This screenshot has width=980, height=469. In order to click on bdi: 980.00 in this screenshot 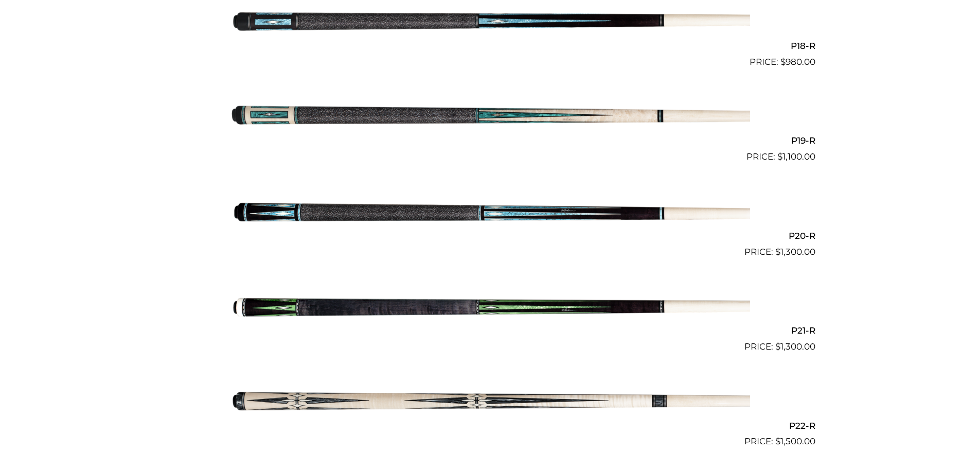, I will do `click(798, 62)`.